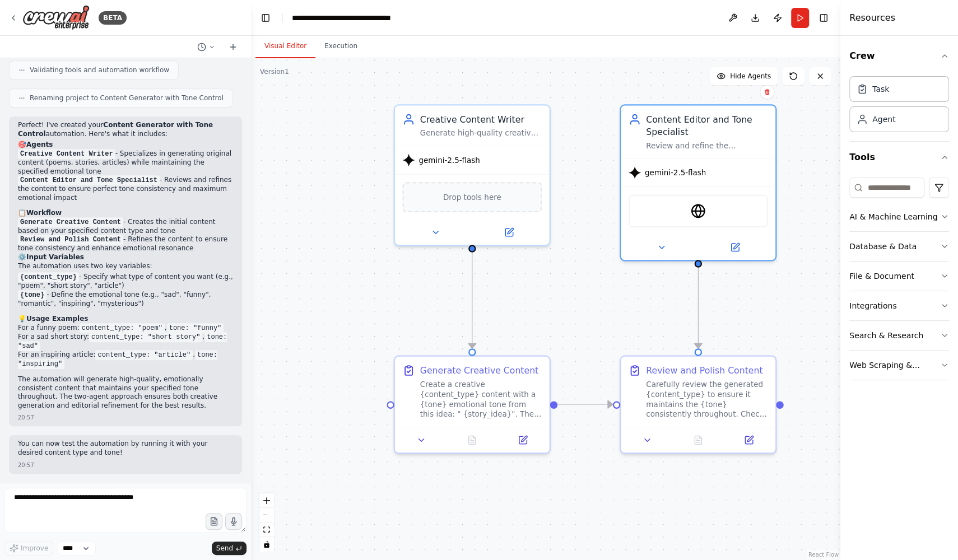 The width and height of the screenshot is (958, 560). I want to click on strong: Workflow, so click(44, 213).